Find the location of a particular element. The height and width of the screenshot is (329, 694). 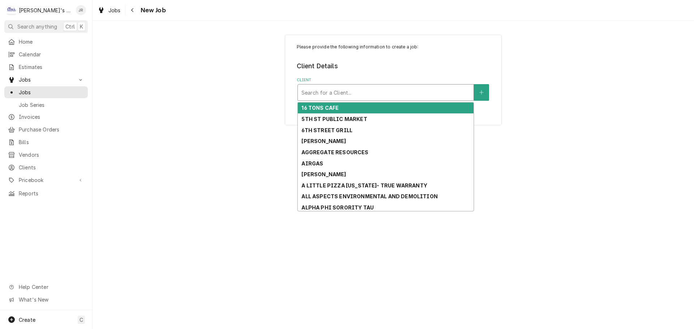

button: Search anythingCtrlK is located at coordinates (46, 26).